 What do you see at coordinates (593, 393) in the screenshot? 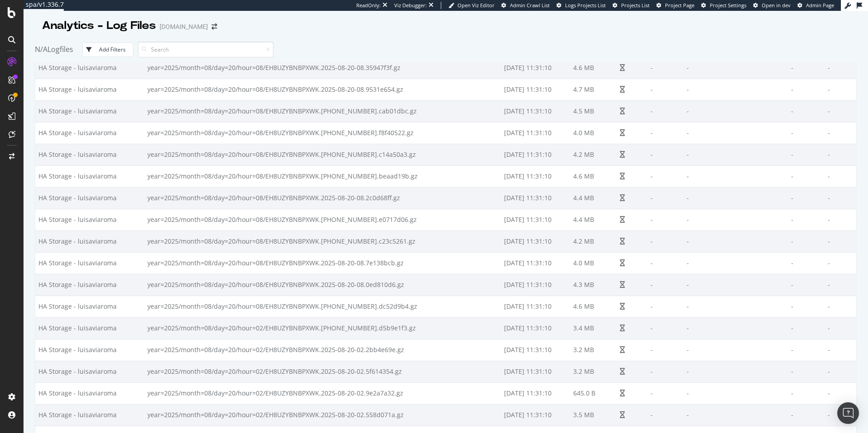
I see `td: 645.0 B` at bounding box center [593, 393].